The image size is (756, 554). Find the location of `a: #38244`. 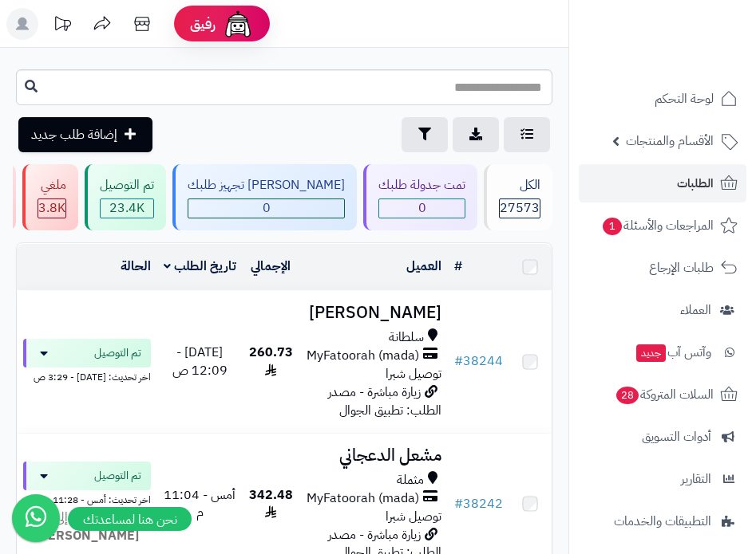

a: #38244 is located at coordinates (477, 361).